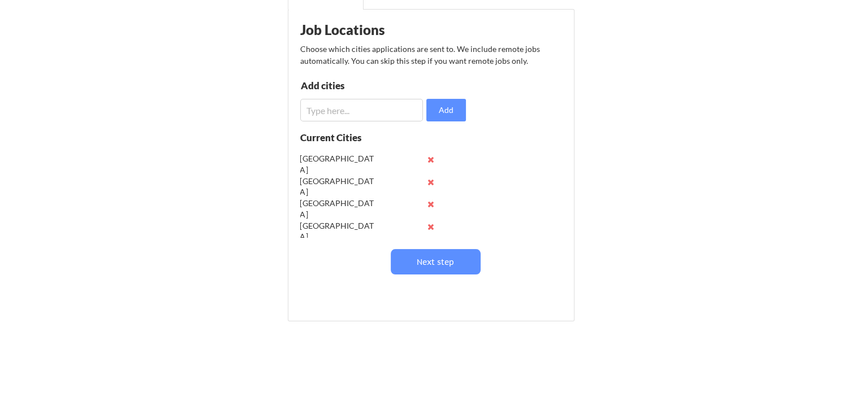 This screenshot has width=860, height=397. Describe the element at coordinates (371, 30) in the screenshot. I see `div: Job Locations` at that location.